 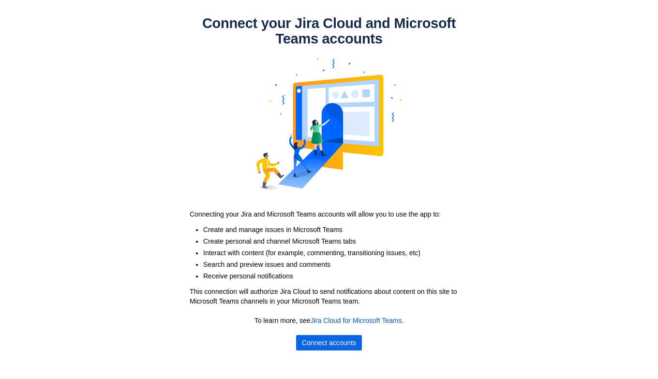 What do you see at coordinates (329, 214) in the screenshot?
I see `p: Connecting your Jira and Microsoft Teams accounts will allow you to use the app to:` at bounding box center [329, 214].